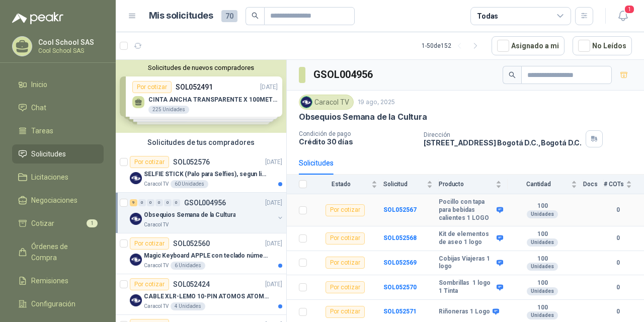 This screenshot has height=322, width=644. What do you see at coordinates (467, 263) in the screenshot?
I see `b: Cobijas Viajeras 1 logo` at bounding box center [467, 263].